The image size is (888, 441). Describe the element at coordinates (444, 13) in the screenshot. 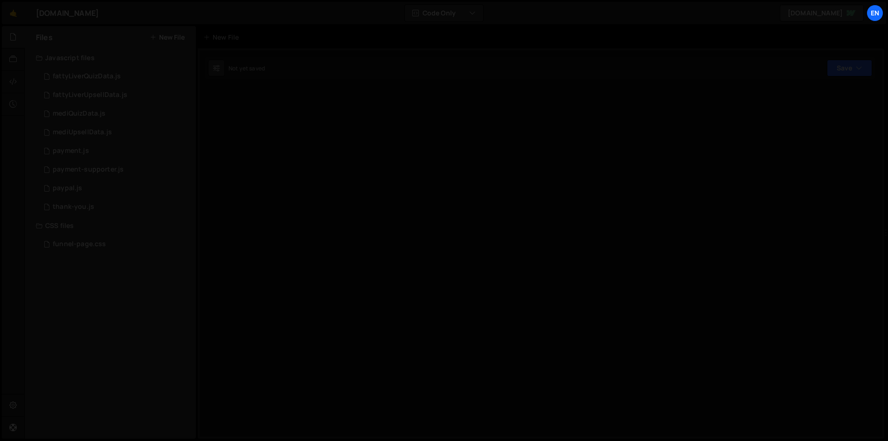

I see `button: Code Only` at that location.